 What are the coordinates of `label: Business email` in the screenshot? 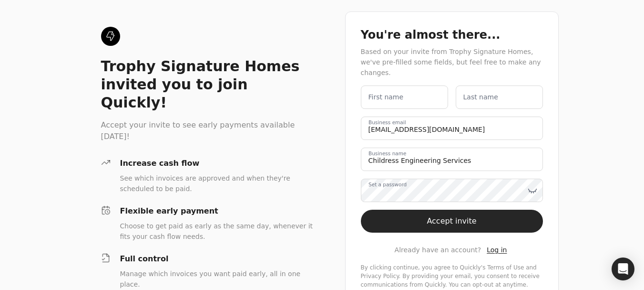 It's located at (387, 123).